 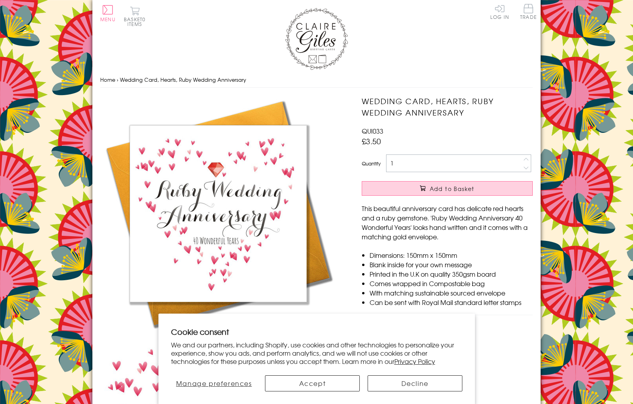 What do you see at coordinates (316, 80) in the screenshot?
I see `nav: breadcrumbs` at bounding box center [316, 80].